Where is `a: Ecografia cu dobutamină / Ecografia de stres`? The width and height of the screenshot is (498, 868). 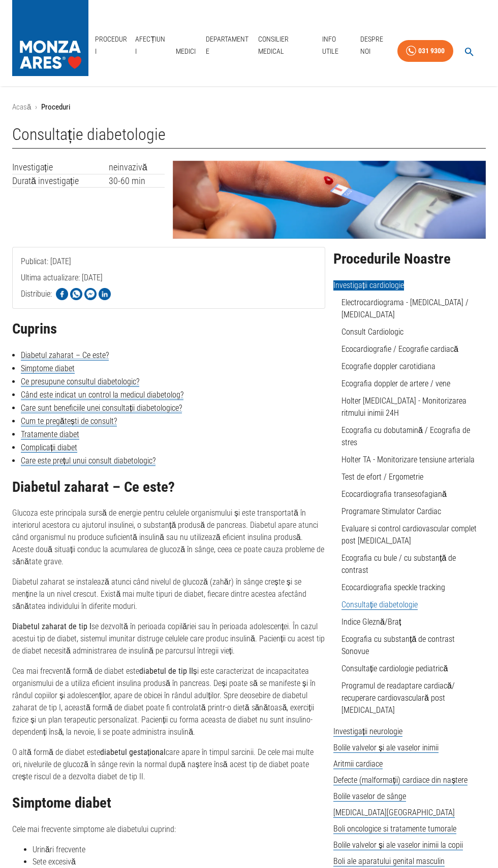 a: Ecografia cu dobutamină / Ecografia de stres is located at coordinates (405, 436).